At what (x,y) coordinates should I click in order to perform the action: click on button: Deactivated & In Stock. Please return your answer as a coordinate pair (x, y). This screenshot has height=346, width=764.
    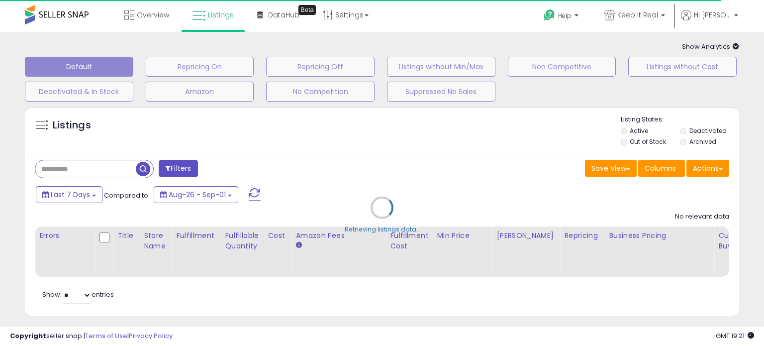
    Looking at the image, I should click on (79, 92).